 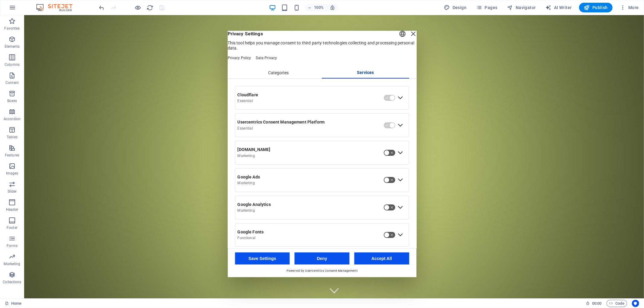 What do you see at coordinates (12, 137) in the screenshot?
I see `p: Tables` at bounding box center [12, 137].